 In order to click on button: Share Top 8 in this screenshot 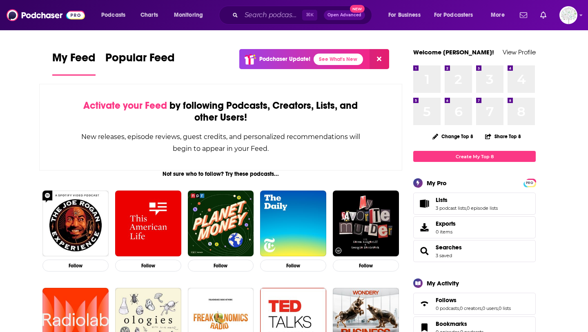, I will do `click(503, 136)`.